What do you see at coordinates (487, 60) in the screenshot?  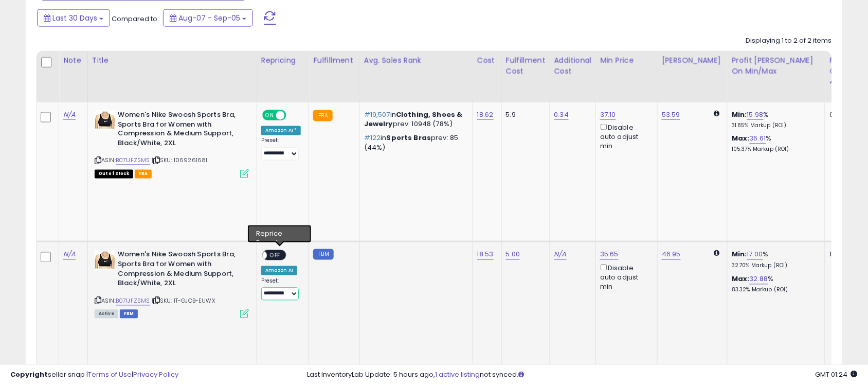 I see `div: Cost` at bounding box center [487, 60].